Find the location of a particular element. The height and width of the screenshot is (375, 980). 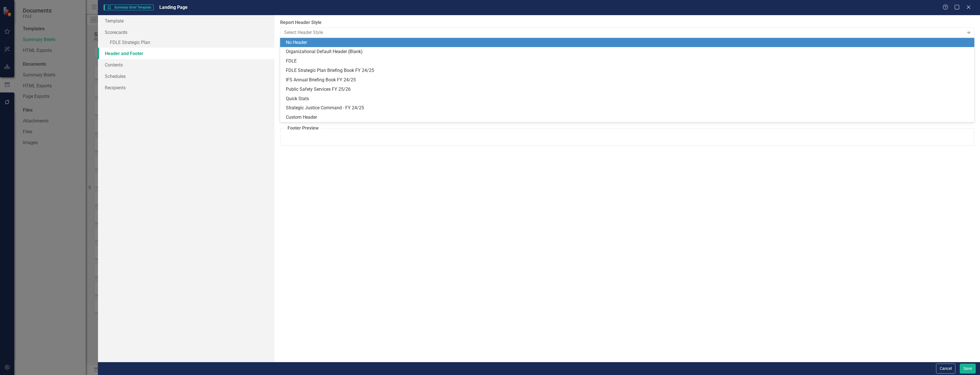

div: Organizational Default Header (Blank) is located at coordinates (628, 52).